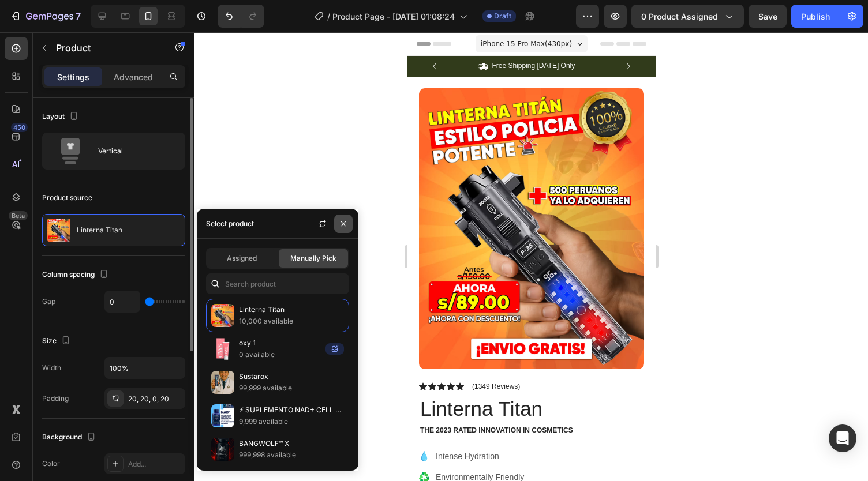 Image resolution: width=868 pixels, height=481 pixels. What do you see at coordinates (687, 16) in the screenshot?
I see `button: 0 product assigned` at bounding box center [687, 16].